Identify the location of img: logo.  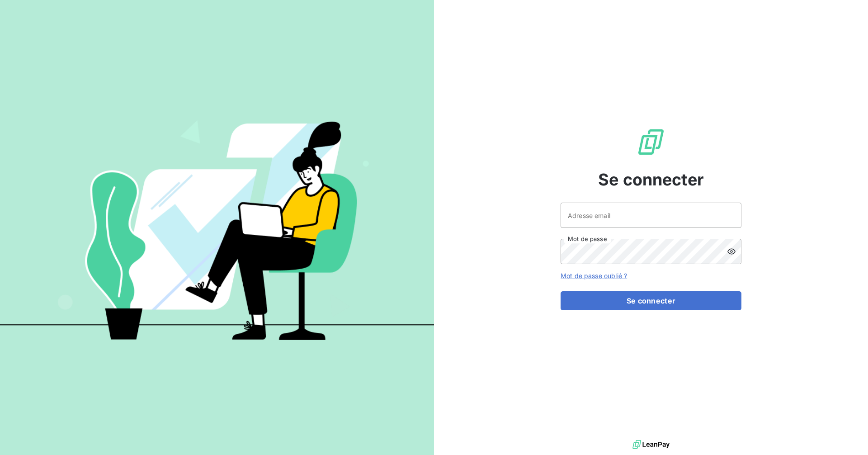
(651, 445).